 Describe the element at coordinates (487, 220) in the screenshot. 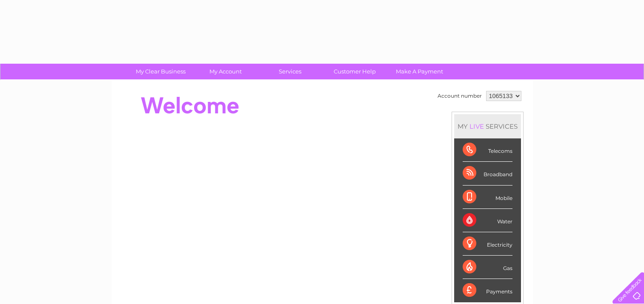

I see `div: Water` at that location.